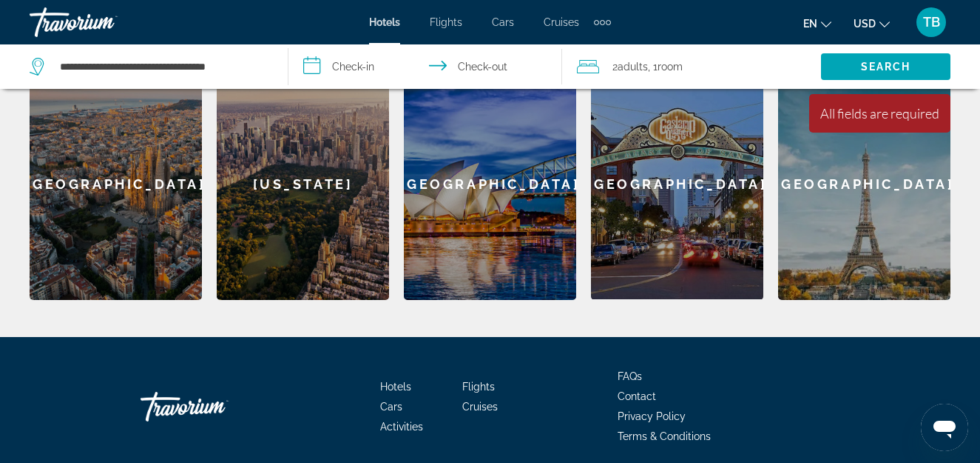 The width and height of the screenshot is (980, 463). Describe the element at coordinates (865, 24) in the screenshot. I see `span: USD` at that location.